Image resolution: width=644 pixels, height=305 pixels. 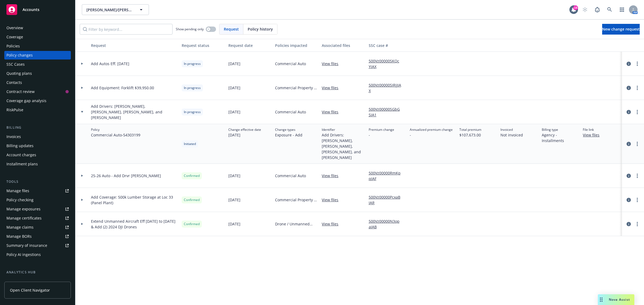 What do you see at coordinates (38, 110) in the screenshot?
I see `a: RiskPulse` at bounding box center [38, 110].